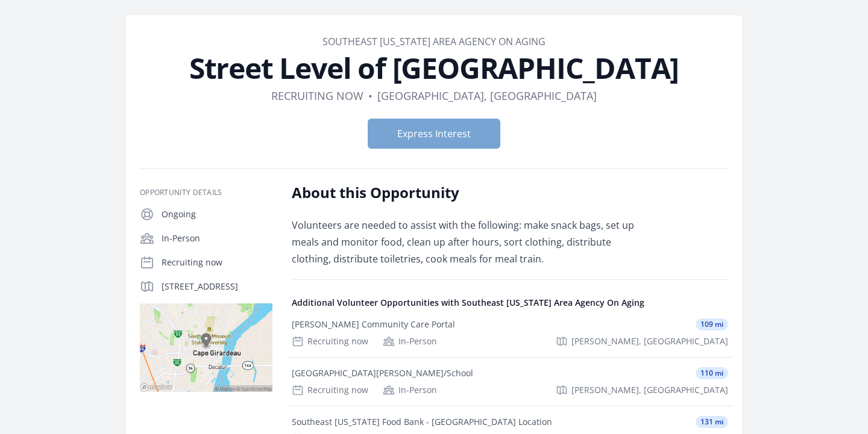 The image size is (868, 434). I want to click on span: 110 mi, so click(712, 374).